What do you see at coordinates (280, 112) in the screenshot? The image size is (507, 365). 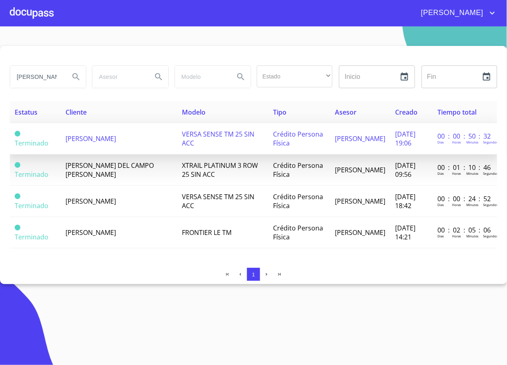 I see `span: Tipo` at bounding box center [280, 112].